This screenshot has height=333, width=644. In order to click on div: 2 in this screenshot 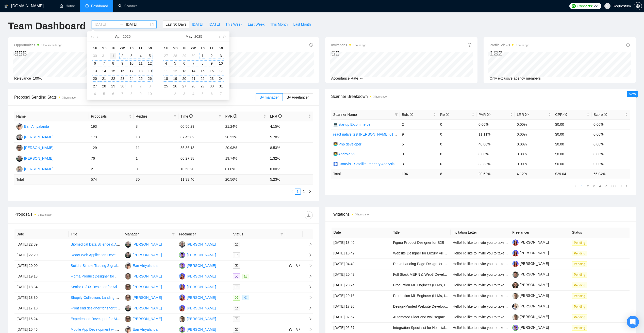, I will do `click(212, 56)`.